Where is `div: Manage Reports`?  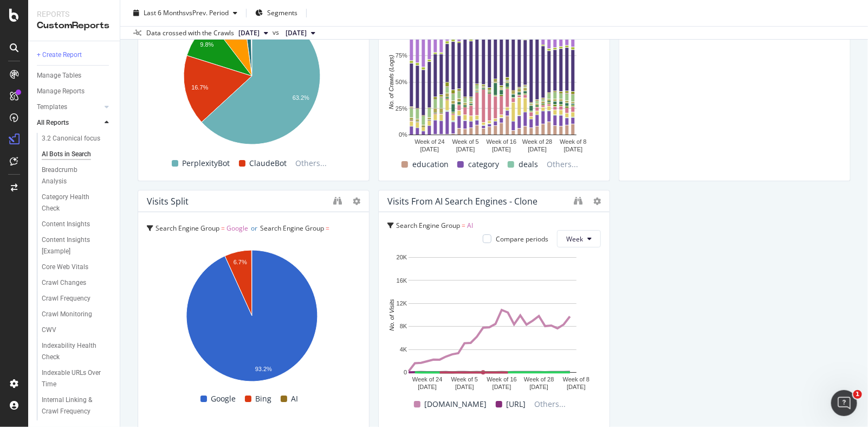
div: Manage Reports is located at coordinates (60, 91).